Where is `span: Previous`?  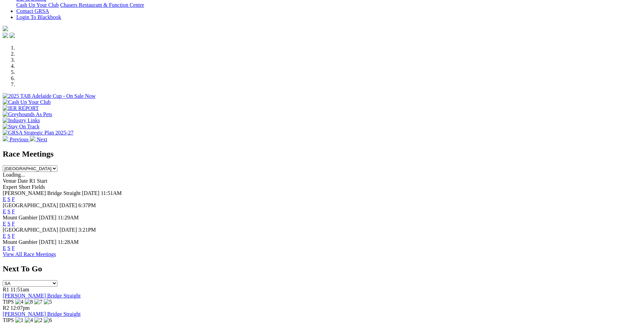
span: Previous is located at coordinates (19, 139).